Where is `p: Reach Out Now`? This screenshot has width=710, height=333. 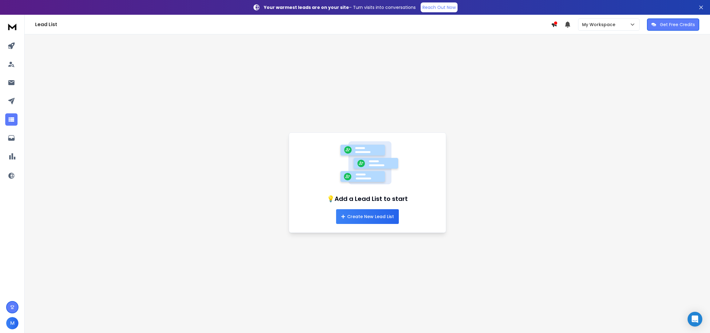
p: Reach Out Now is located at coordinates (439, 7).